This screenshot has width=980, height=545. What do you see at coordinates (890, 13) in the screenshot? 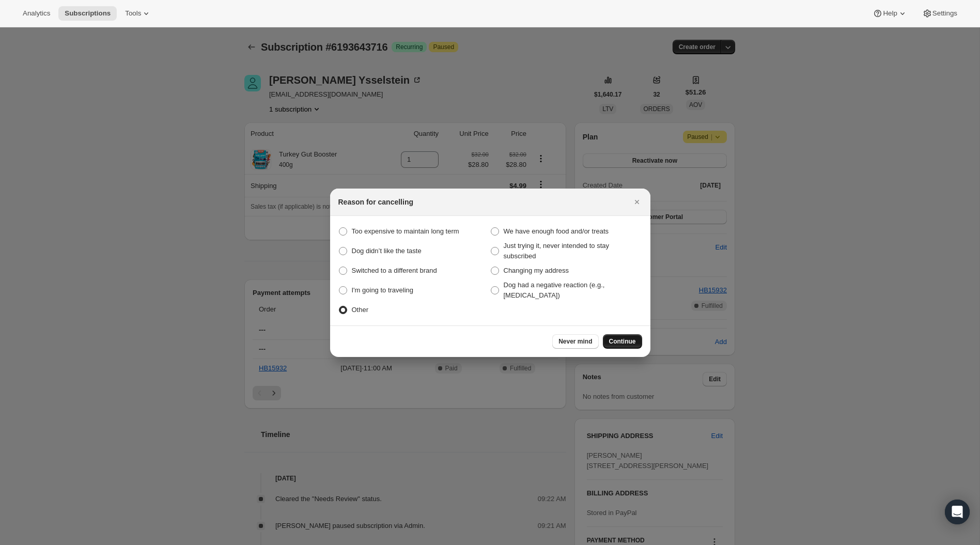
I see `button: Help` at bounding box center [890, 13].